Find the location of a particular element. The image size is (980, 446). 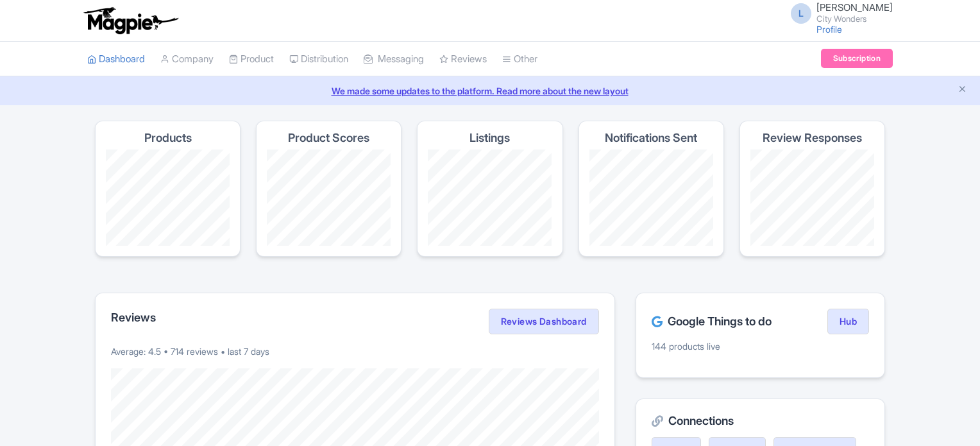

h4: Review Responses is located at coordinates (812, 138).